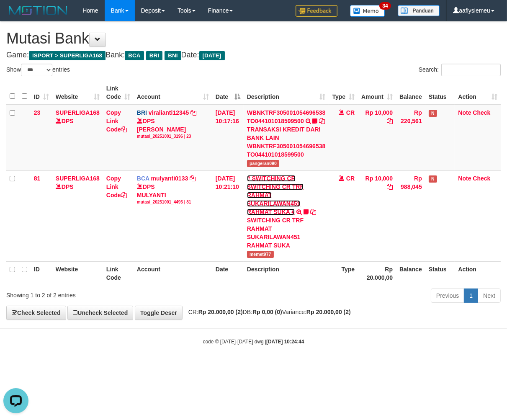 This screenshot has width=507, height=420. I want to click on td: Rp 220,561, so click(411, 138).